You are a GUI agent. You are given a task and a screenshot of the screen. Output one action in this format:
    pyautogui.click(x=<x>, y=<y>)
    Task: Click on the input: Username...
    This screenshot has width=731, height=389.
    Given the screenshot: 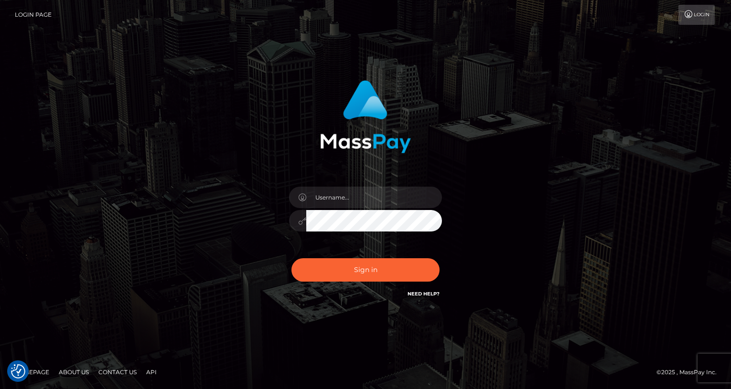 What is the action you would take?
    pyautogui.click(x=374, y=197)
    